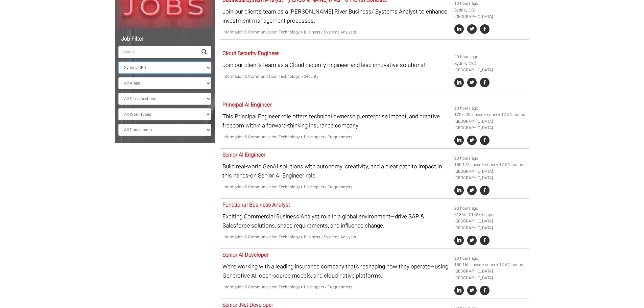  Describe the element at coordinates (490, 3) in the screenshot. I see `li: 13 hours ago` at that location.